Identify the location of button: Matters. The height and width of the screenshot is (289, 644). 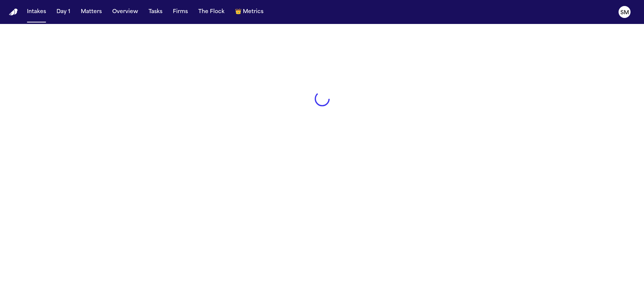
(92, 12).